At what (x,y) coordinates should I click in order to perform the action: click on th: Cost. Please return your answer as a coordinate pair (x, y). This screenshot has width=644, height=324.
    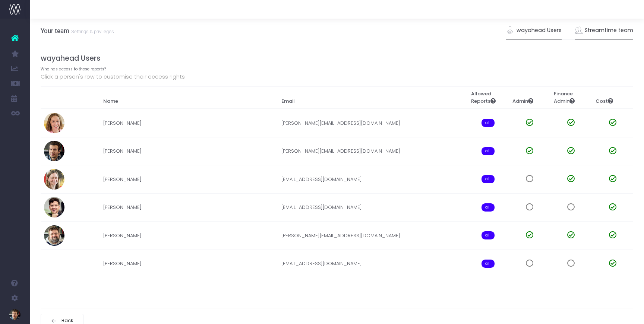
    Looking at the image, I should click on (612, 97).